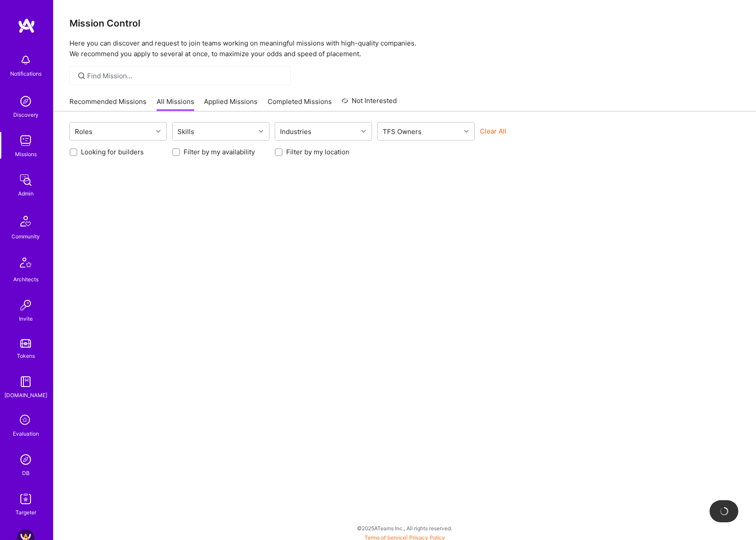 Image resolution: width=756 pixels, height=540 pixels. I want to click on div: Invite, so click(26, 318).